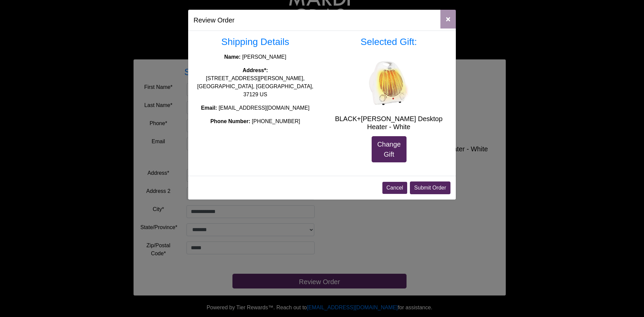  What do you see at coordinates (214, 20) in the screenshot?
I see `h5: Review Order` at bounding box center [214, 20].